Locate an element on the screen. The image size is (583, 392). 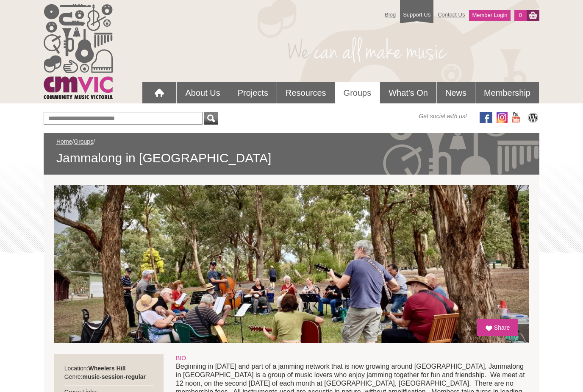
div: BIO is located at coordinates (352, 358).